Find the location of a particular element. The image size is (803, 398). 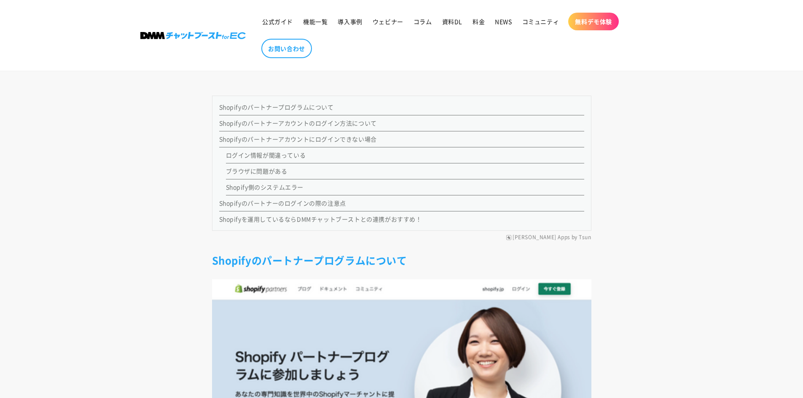

a: Shopifyを運用しているならDMMチャットブーストとの連携がおすすめ！ is located at coordinates (320, 219).